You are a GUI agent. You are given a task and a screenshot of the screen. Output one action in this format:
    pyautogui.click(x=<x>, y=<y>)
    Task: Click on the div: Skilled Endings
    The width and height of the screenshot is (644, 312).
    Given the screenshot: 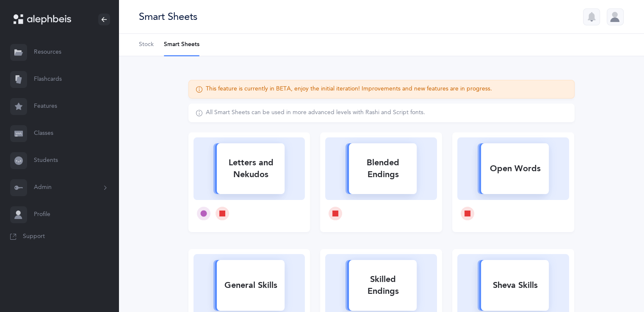 What is the action you would take?
    pyautogui.click(x=383, y=285)
    